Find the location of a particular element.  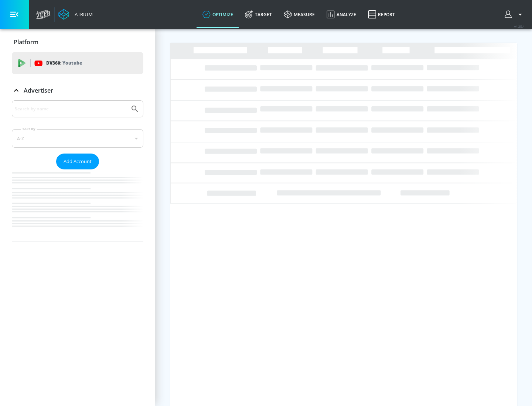

a: Report is located at coordinates (381, 14).